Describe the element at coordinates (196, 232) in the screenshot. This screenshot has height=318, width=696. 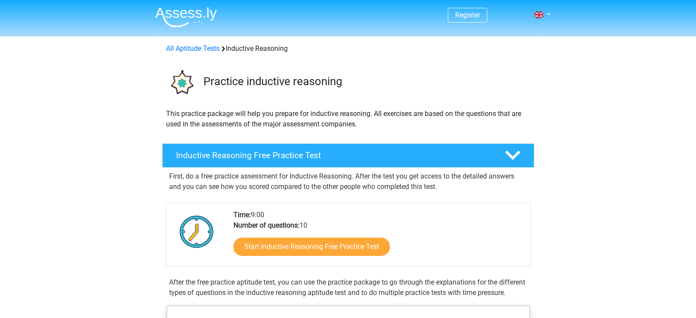
I see `img: Clock` at that location.